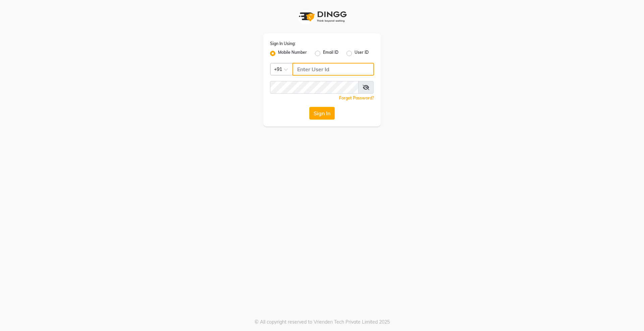 This screenshot has height=331, width=644. I want to click on img: logo1.svg, so click(322, 17).